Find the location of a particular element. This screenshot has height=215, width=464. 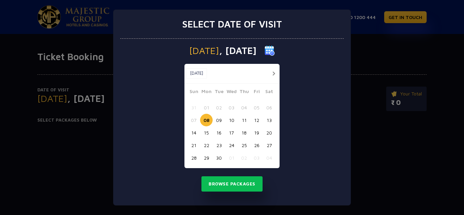

button: 08 is located at coordinates (206, 120).